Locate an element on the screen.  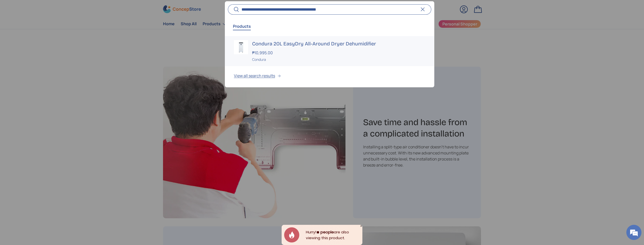
textarea: Type your message and hit 'Enter' is located at coordinates (49, 146).